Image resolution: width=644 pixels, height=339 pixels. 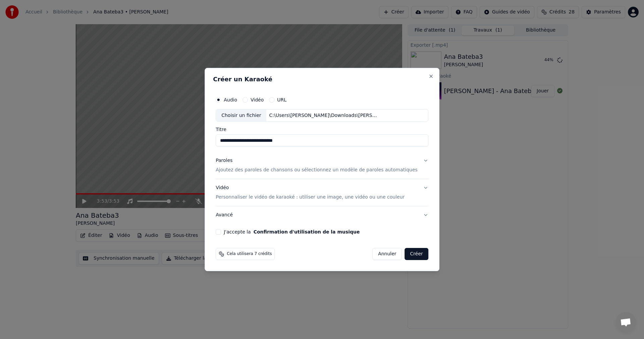 I want to click on button: J'accepte la, so click(x=307, y=232).